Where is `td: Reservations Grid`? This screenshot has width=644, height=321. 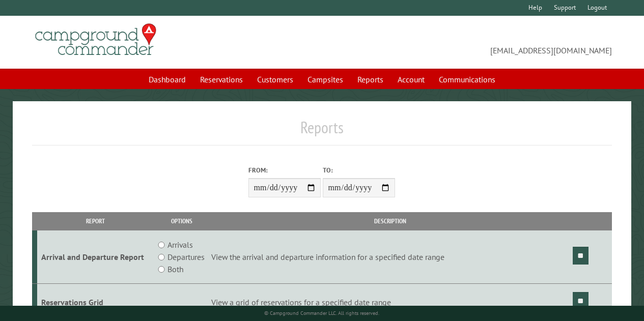
td: Reservations Grid is located at coordinates (95, 302).